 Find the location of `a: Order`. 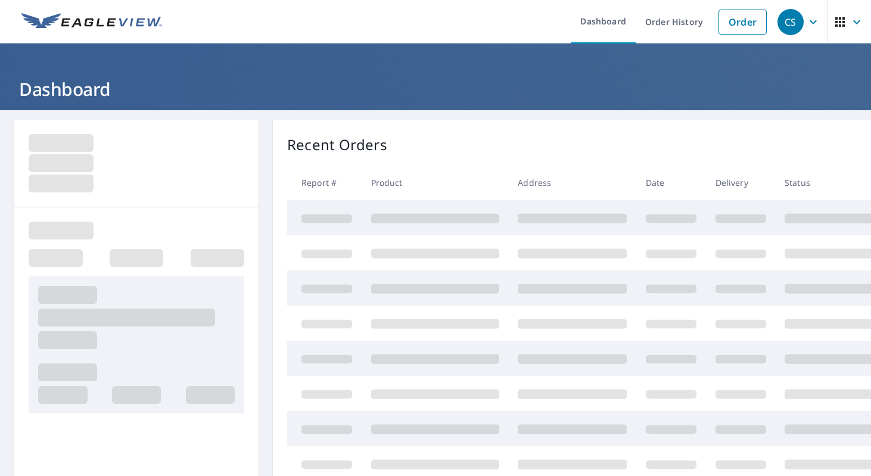

a: Order is located at coordinates (742, 22).